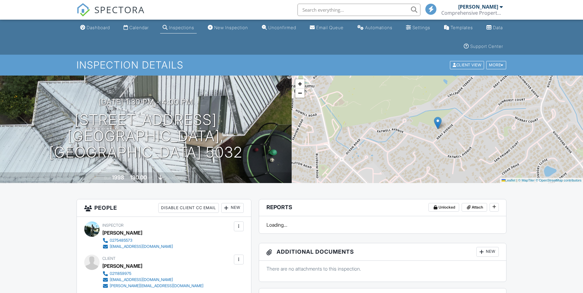  What do you see at coordinates (300, 93) in the screenshot?
I see `a: Zoom out` at bounding box center [300, 93].